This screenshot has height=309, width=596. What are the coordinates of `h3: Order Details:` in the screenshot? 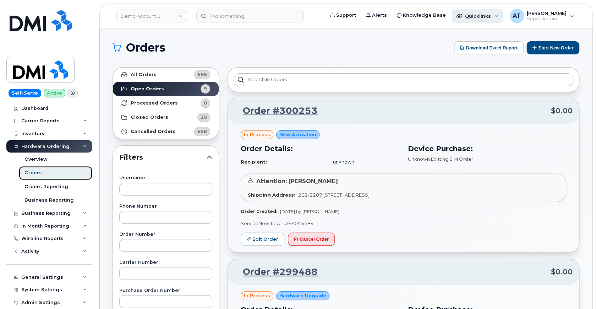 It's located at (320, 148).